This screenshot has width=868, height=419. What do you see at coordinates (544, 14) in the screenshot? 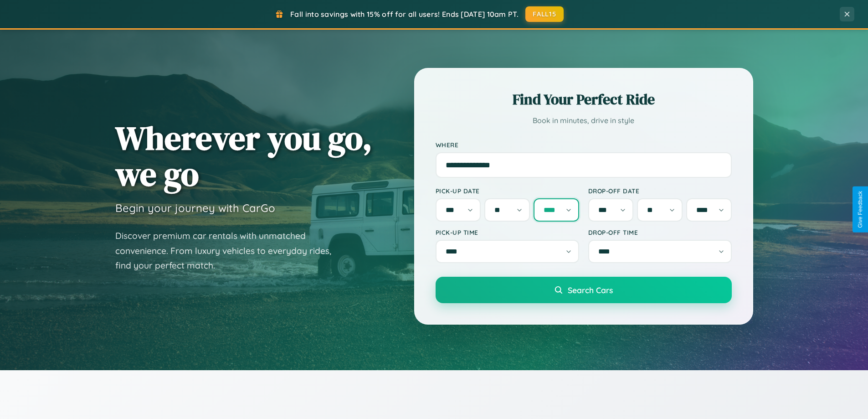
I see `button: FALL15` at bounding box center [544, 14].